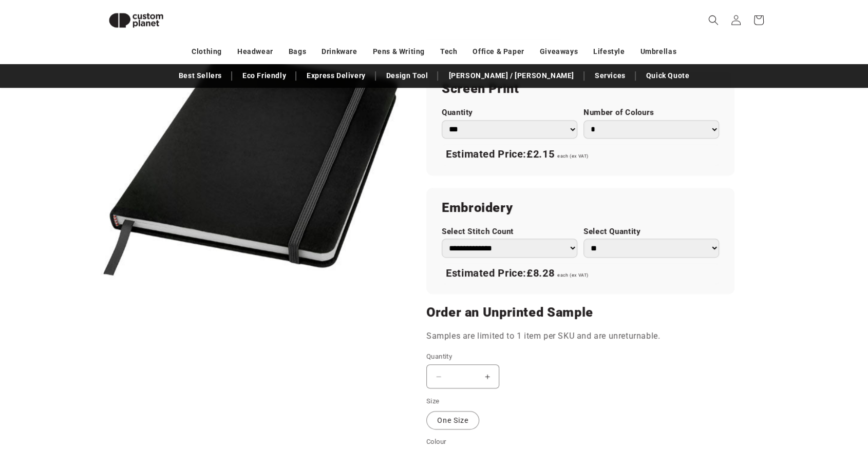 The height and width of the screenshot is (451, 868). Describe the element at coordinates (581, 208) in the screenshot. I see `h2: Embroidery` at that location.